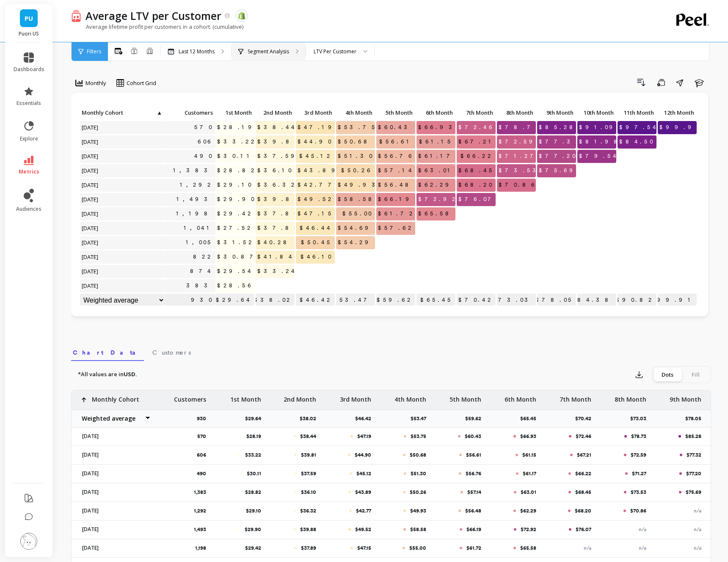 This screenshot has width=728, height=562. Describe the element at coordinates (317, 243) in the screenshot. I see `span: $50.45` at that location.